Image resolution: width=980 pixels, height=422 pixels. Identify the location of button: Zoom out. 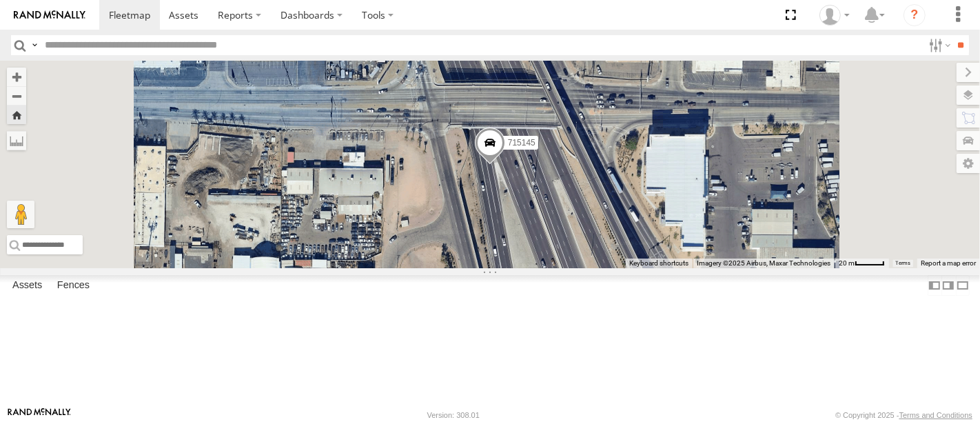
(16, 96).